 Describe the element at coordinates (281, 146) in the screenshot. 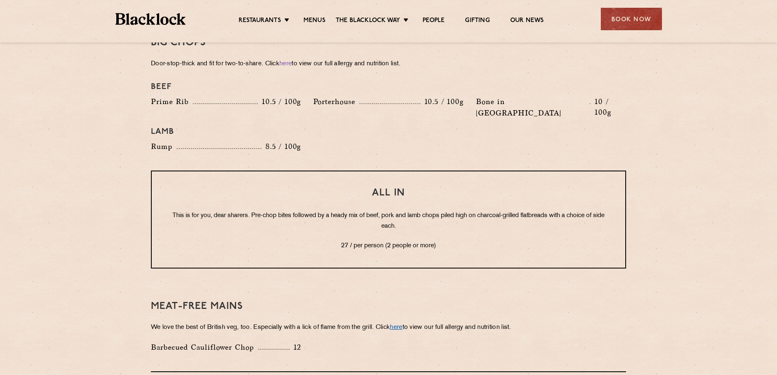

I see `p: 8.5 / 100g` at that location.